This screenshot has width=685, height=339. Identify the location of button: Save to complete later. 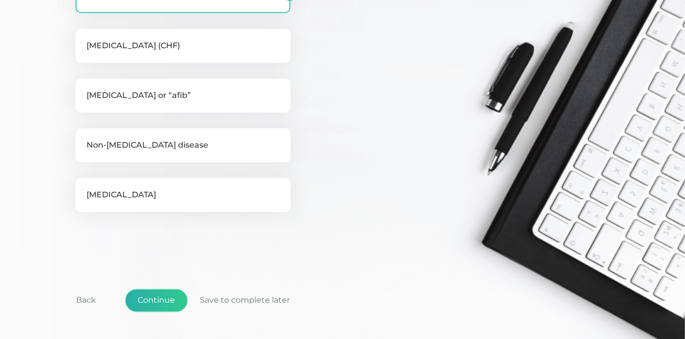
(245, 300).